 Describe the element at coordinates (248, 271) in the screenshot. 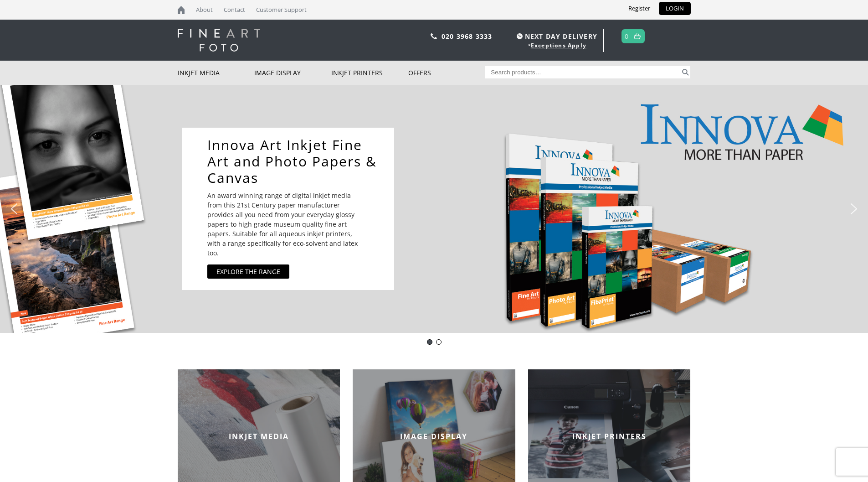

I see `div: EXPLORE THE RANGE` at that location.